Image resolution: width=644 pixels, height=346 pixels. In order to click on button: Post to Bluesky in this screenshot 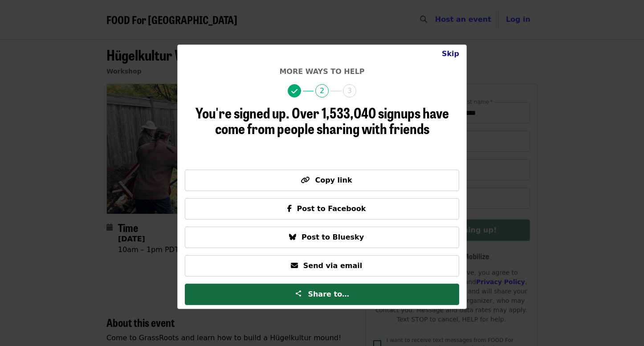, I will do `click(322, 237)`.